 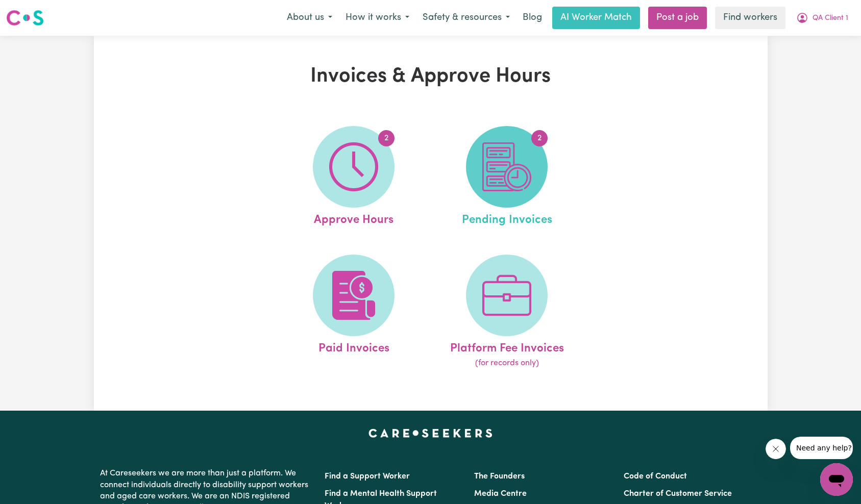 What do you see at coordinates (507, 363) in the screenshot?
I see `span: (for records only)` at bounding box center [507, 363].